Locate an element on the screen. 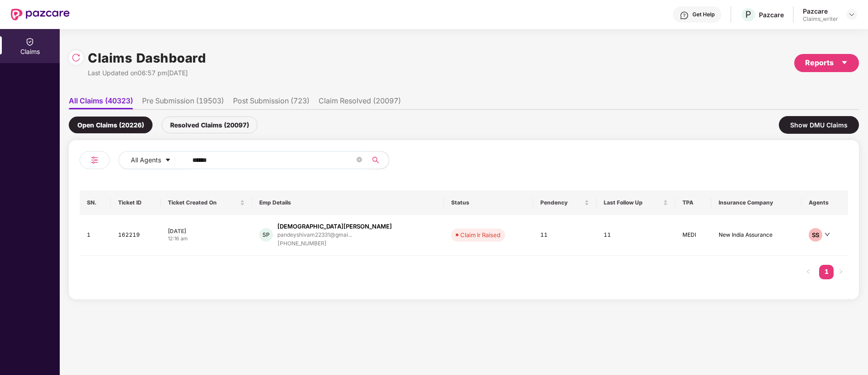 The height and width of the screenshot is (375, 868). span: Last Follow Up is located at coordinates (632, 203).